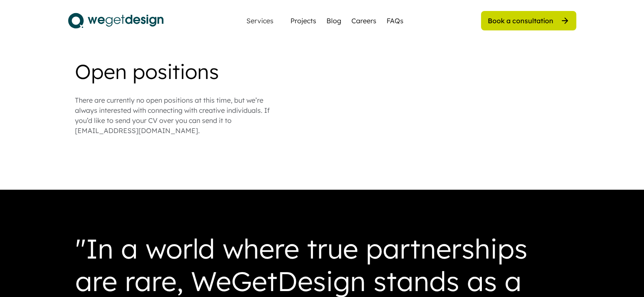 The height and width of the screenshot is (297, 644). I want to click on div: Services, so click(260, 21).